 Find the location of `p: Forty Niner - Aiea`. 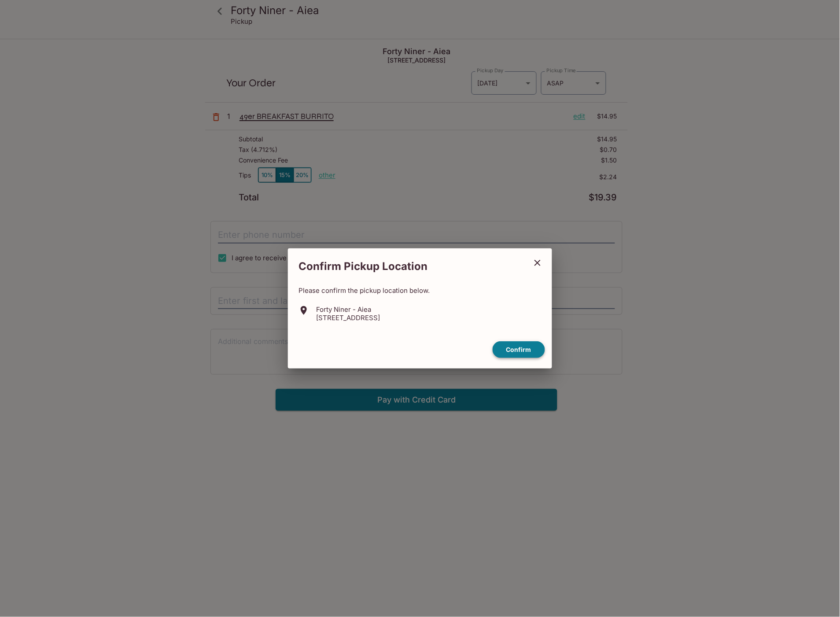

p: Forty Niner - Aiea is located at coordinates (348, 309).